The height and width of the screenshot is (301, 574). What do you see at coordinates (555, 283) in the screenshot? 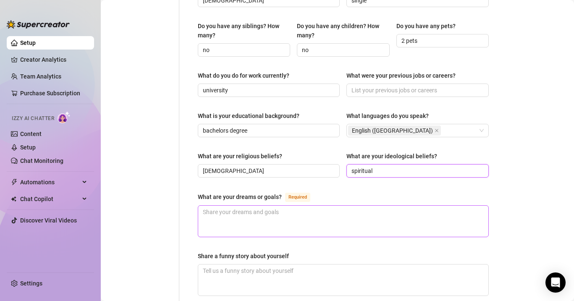
I see `div: Open Intercom Messenger` at bounding box center [555, 283].